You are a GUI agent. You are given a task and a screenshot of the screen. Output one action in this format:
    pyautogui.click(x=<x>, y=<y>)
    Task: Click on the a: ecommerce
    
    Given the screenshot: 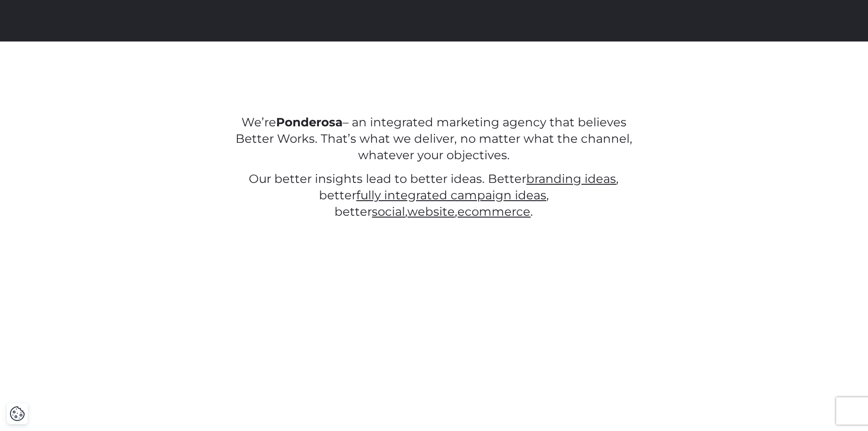 What is the action you would take?
    pyautogui.click(x=494, y=211)
    